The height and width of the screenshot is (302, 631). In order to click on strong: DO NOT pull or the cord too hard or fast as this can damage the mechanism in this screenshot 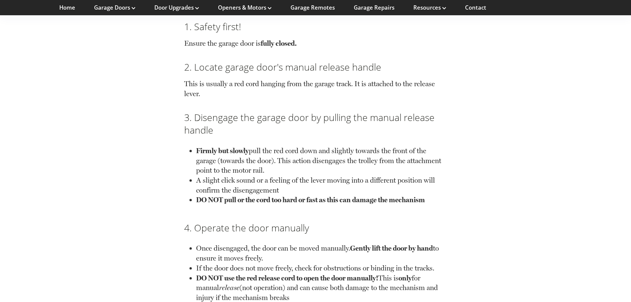, I will do `click(310, 199)`.